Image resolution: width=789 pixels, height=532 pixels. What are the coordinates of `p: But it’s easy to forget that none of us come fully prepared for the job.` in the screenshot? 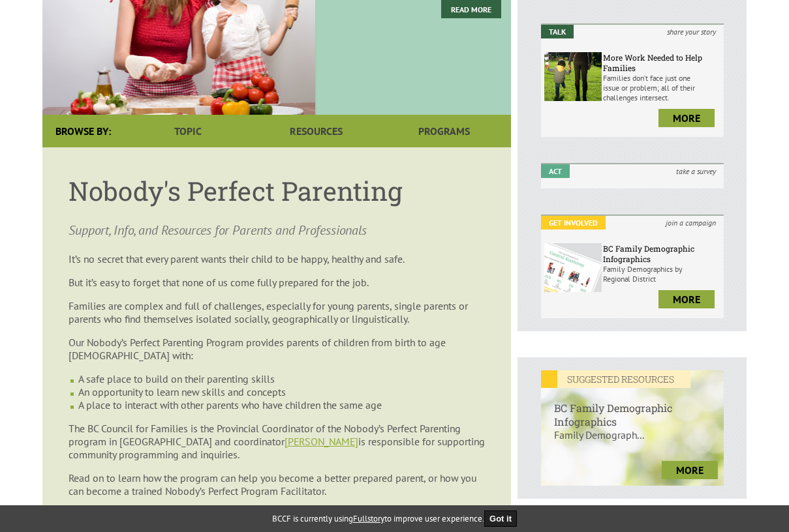 It's located at (277, 283).